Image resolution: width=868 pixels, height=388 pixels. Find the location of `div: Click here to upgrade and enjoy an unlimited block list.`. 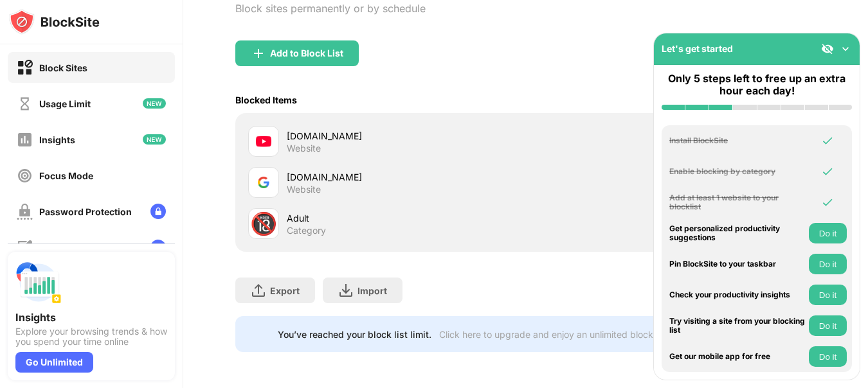

div: Click here to upgrade and enjoy an unlimited block list. is located at coordinates (554, 334).